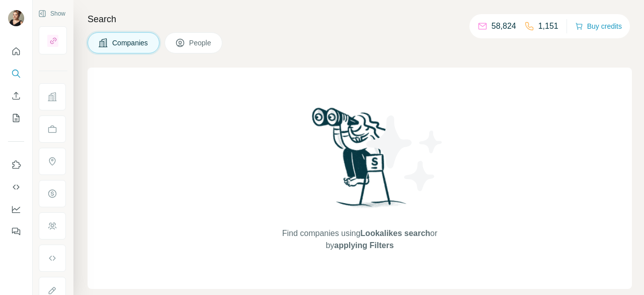  I want to click on button: Enrich CSV, so click(16, 96).